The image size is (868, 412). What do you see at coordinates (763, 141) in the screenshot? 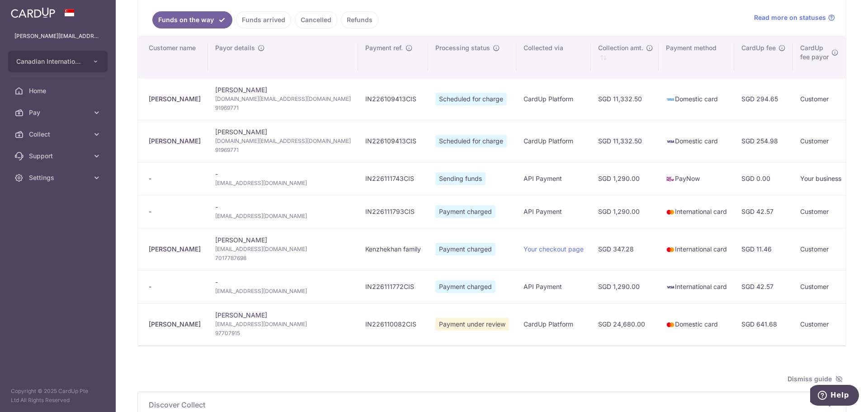
I see `td: SGD 254.98` at bounding box center [763, 141].